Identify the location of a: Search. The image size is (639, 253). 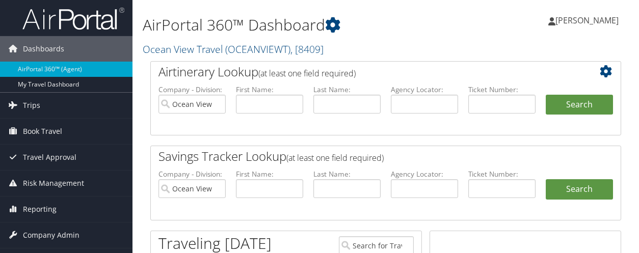
(579, 190).